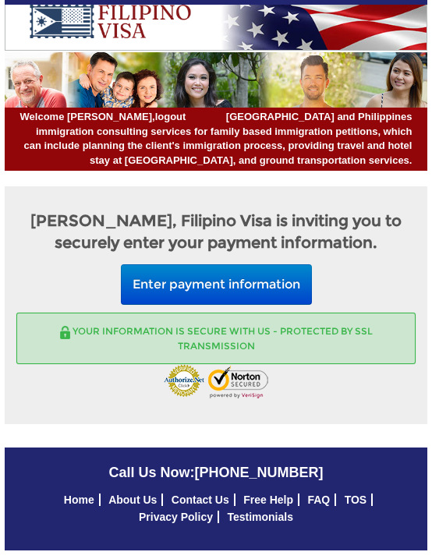 This screenshot has height=559, width=432. What do you see at coordinates (356, 500) in the screenshot?
I see `a: TOS` at bounding box center [356, 500].